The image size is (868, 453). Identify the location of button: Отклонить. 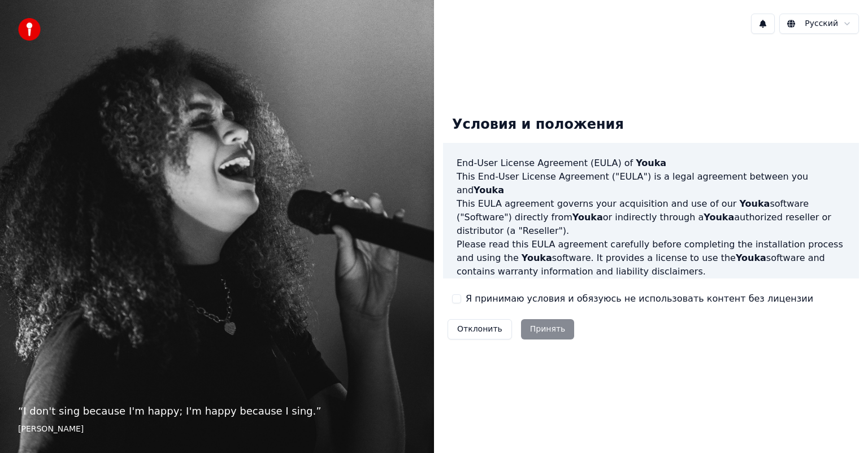
(480, 330).